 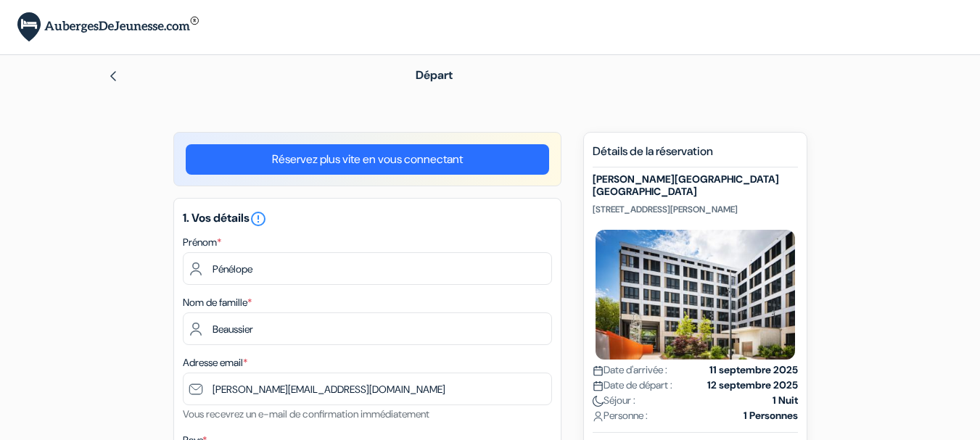 I want to click on strong: 12 septembre 2025, so click(x=752, y=385).